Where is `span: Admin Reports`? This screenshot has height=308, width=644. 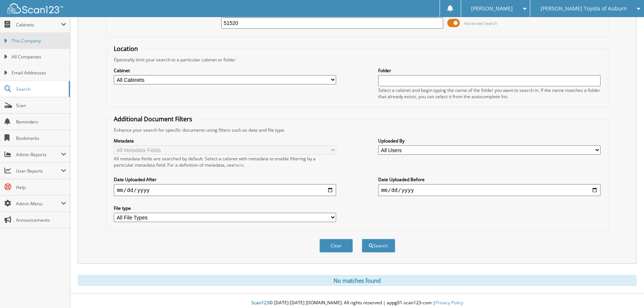
span: Admin Reports is located at coordinates (38, 154).